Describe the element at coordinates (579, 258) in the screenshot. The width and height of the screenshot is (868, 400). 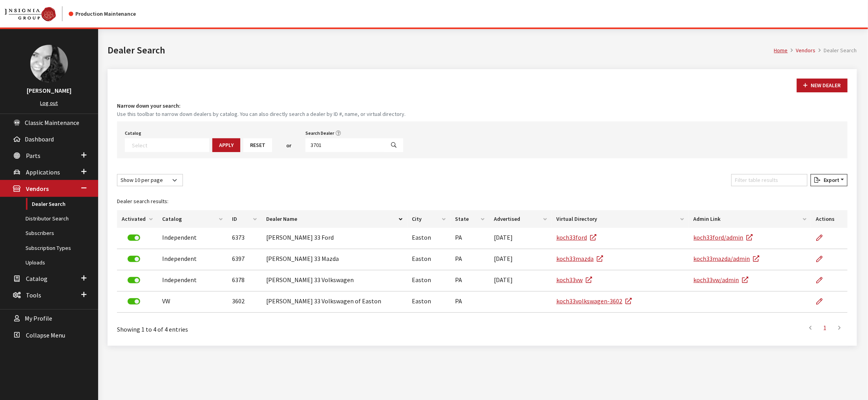
I see `a: koch33mazda` at that location.